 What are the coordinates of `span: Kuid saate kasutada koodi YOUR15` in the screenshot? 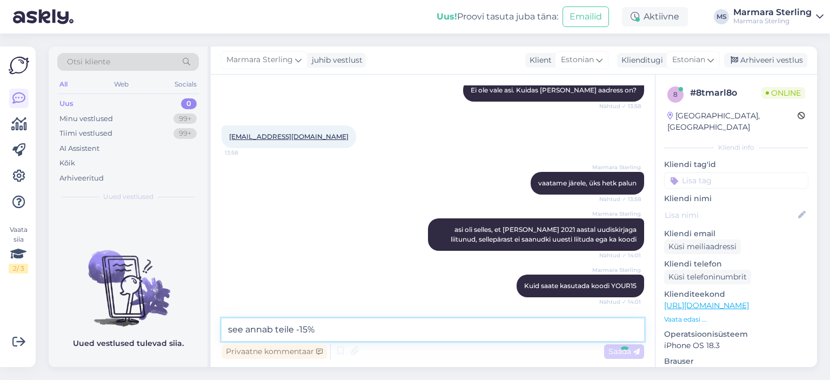 It's located at (580, 285).